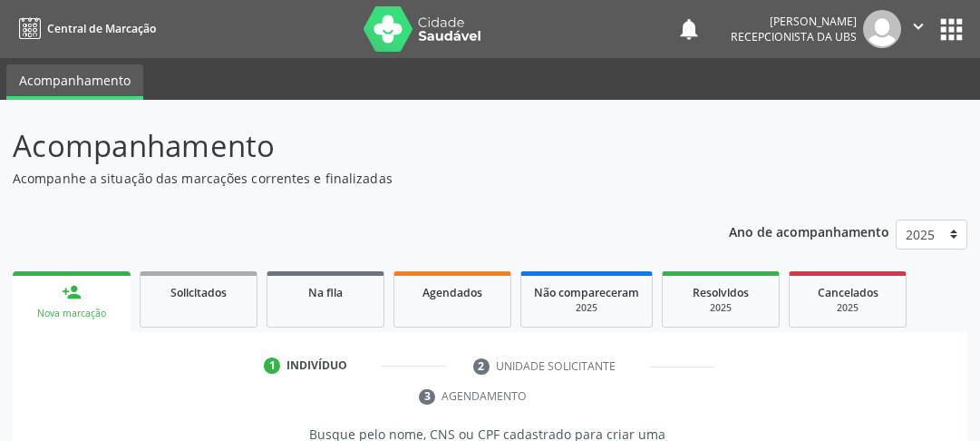  What do you see at coordinates (346, 146) in the screenshot?
I see `p: Acompanhamento` at bounding box center [346, 146].